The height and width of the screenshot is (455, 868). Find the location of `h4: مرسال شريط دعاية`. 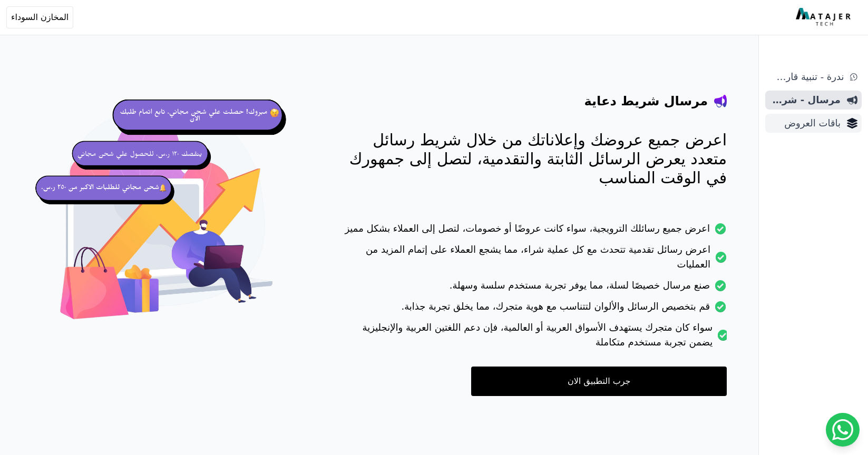

h4: مرسال شريط دعاية is located at coordinates (646, 101).